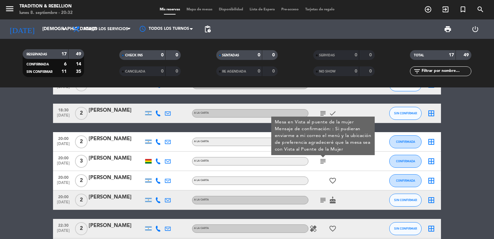  Describe the element at coordinates (428, 9) in the screenshot. I see `i: add_circle_outline` at that location.